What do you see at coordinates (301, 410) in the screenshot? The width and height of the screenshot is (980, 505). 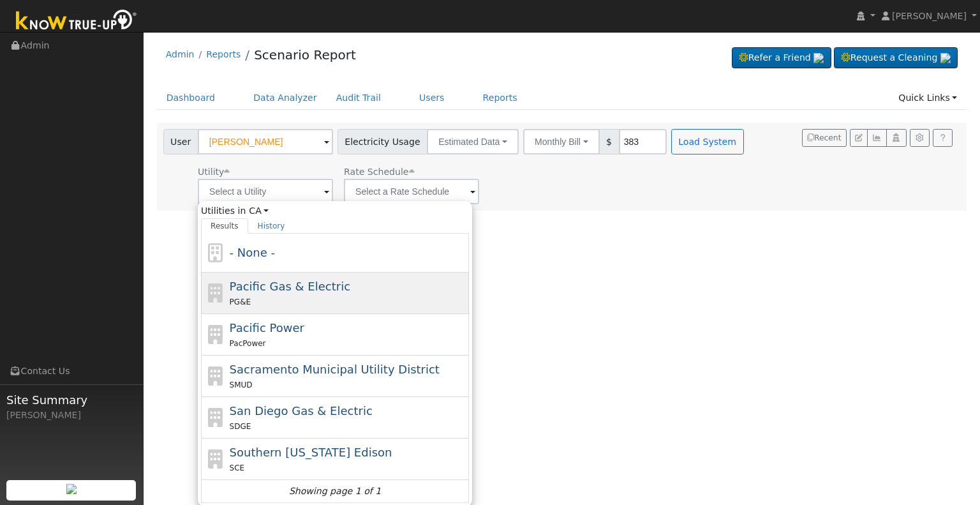 I see `span: San Diego Gas & Electric` at bounding box center [301, 410].